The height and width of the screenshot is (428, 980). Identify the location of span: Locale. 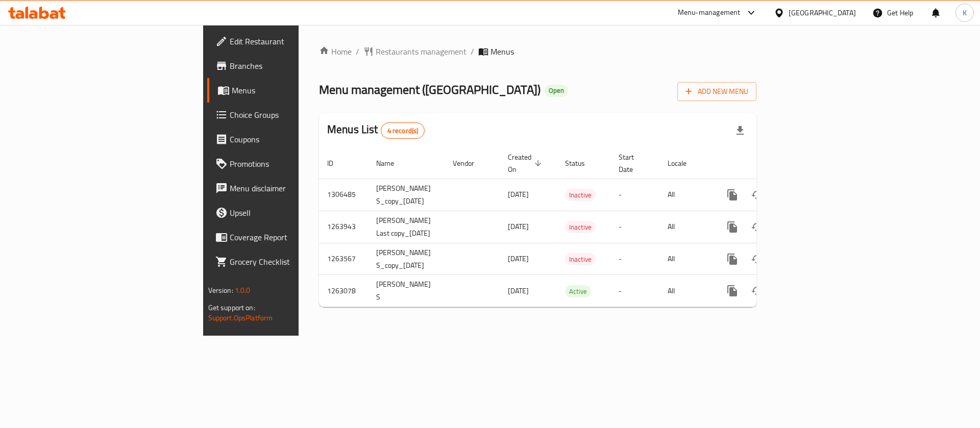
(683, 163).